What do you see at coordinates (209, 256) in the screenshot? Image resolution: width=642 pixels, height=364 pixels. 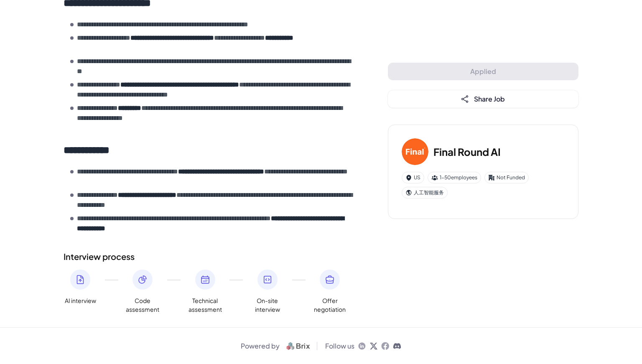 I see `h2: Interview process` at bounding box center [209, 256].